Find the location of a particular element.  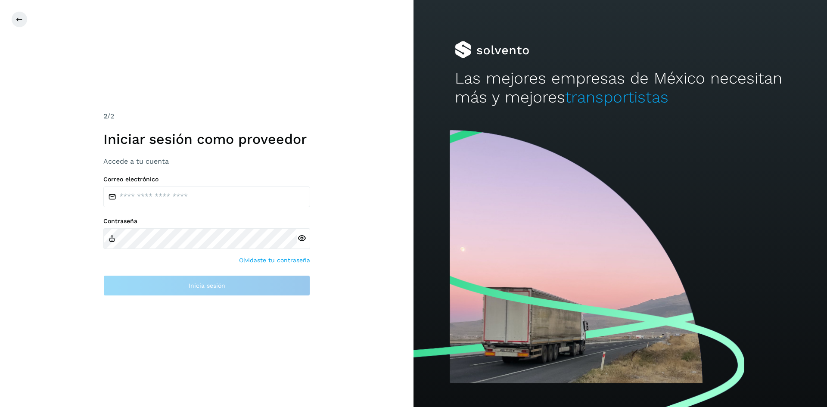

h1: Iniciar sesión como proveedor is located at coordinates (207, 139).